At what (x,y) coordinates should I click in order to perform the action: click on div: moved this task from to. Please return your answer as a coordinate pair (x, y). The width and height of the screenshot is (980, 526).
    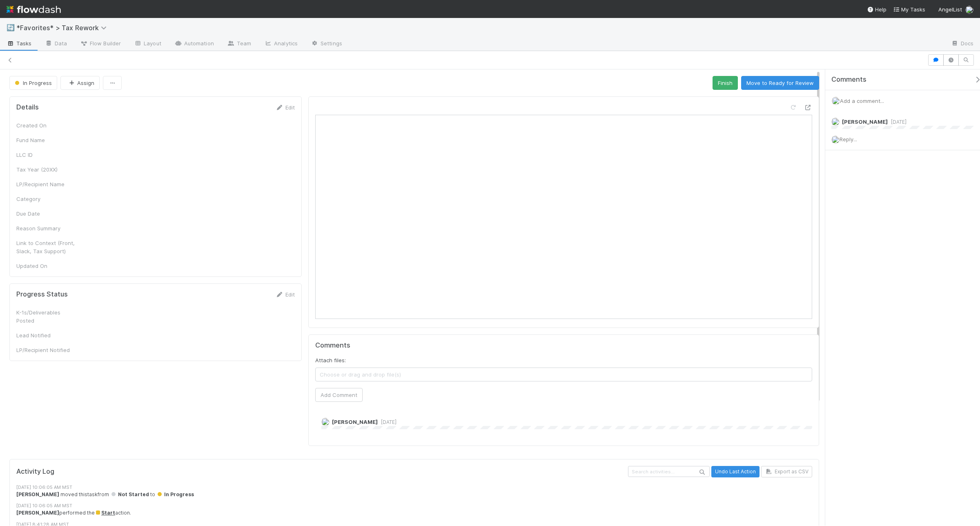
    Looking at the image, I should click on (418, 494).